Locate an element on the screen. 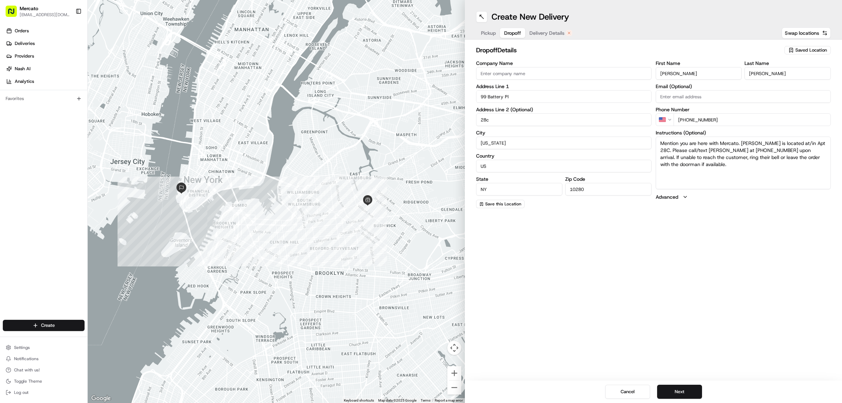  span: Toggle Theme is located at coordinates (28, 381).